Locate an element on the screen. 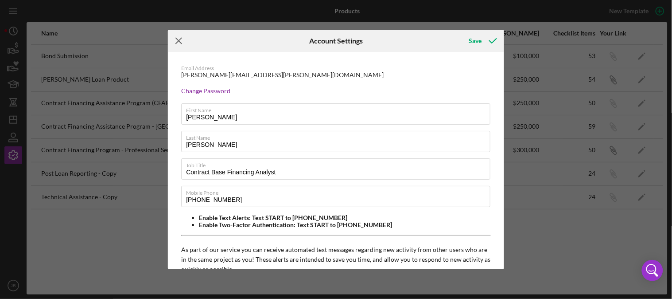 The image size is (672, 299). label: First Name is located at coordinates (338, 109).